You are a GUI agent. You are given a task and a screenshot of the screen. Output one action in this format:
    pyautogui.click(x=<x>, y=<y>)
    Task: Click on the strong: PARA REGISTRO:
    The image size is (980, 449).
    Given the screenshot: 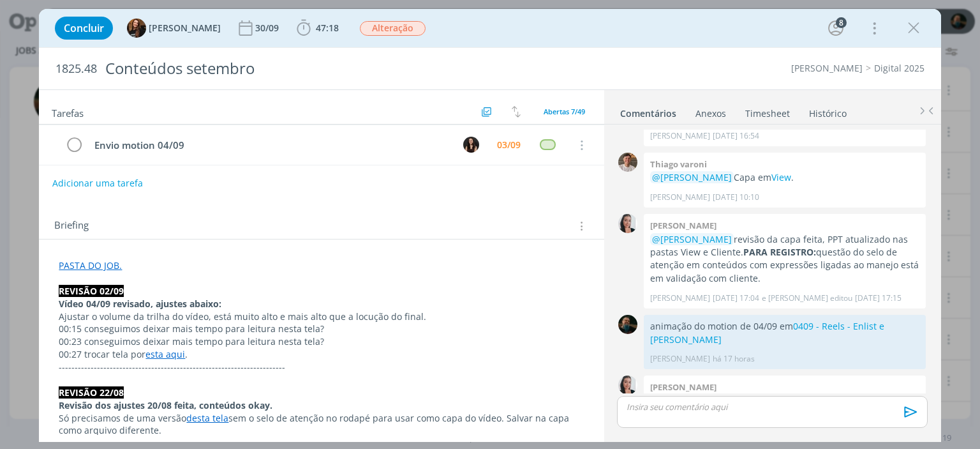 What is the action you would take?
    pyautogui.click(x=780, y=252)
    